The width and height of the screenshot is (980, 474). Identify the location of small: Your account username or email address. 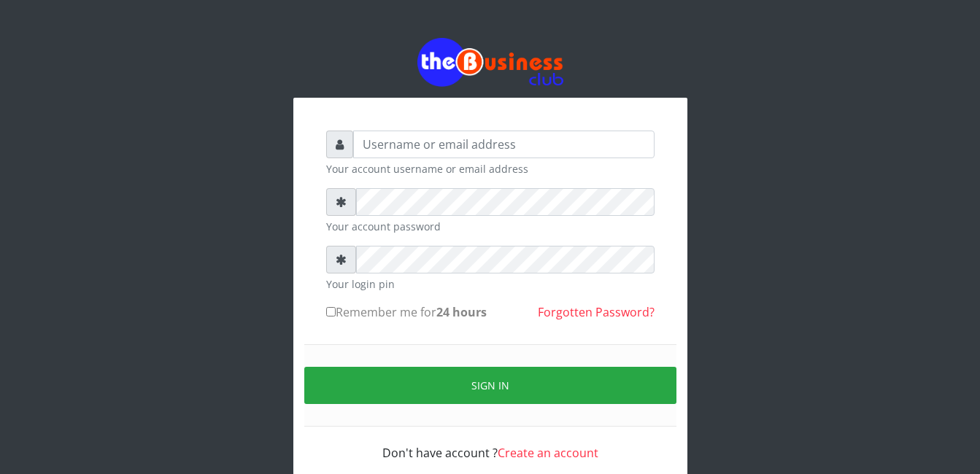
(490, 168).